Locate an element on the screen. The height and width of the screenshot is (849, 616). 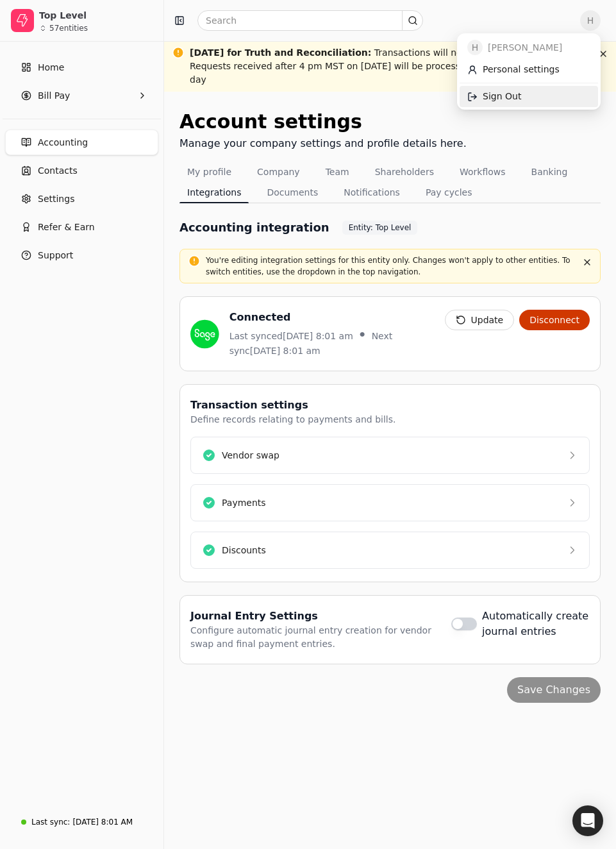
span: Entity: Top Level is located at coordinates (380, 227).